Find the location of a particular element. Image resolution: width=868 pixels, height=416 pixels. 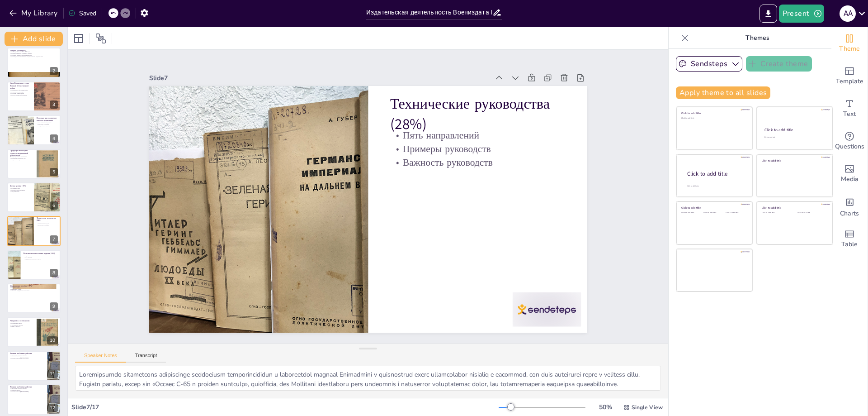

p: Медицинские пособия (11%) is located at coordinates (34, 286).